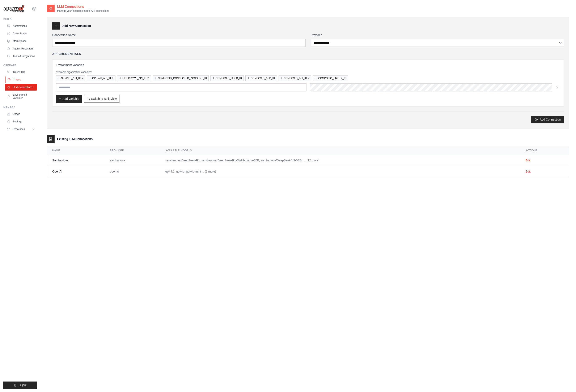 This screenshot has width=576, height=392. Describe the element at coordinates (21, 122) in the screenshot. I see `a: Settings` at that location.